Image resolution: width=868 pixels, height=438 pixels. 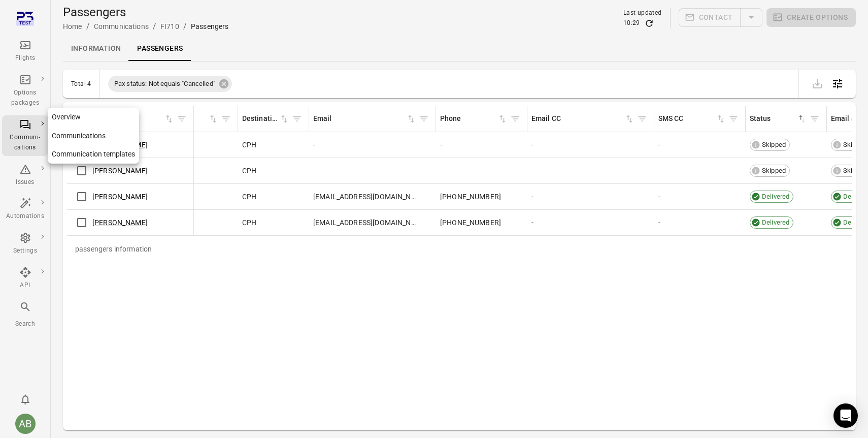 What do you see at coordinates (734, 119) in the screenshot?
I see `button: Filter by SMS CC` at bounding box center [734, 119].